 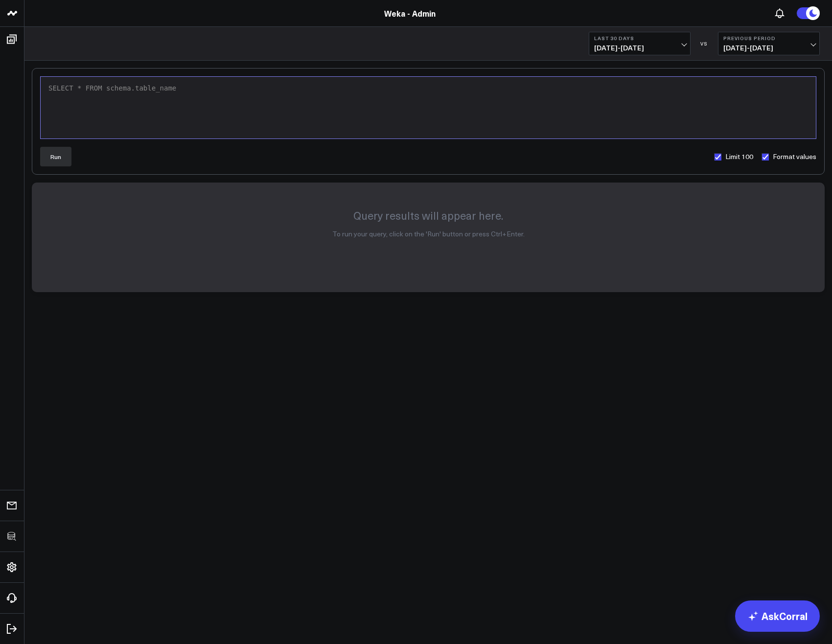 What do you see at coordinates (769, 38) in the screenshot?
I see `b: Previous Period` at bounding box center [769, 38].